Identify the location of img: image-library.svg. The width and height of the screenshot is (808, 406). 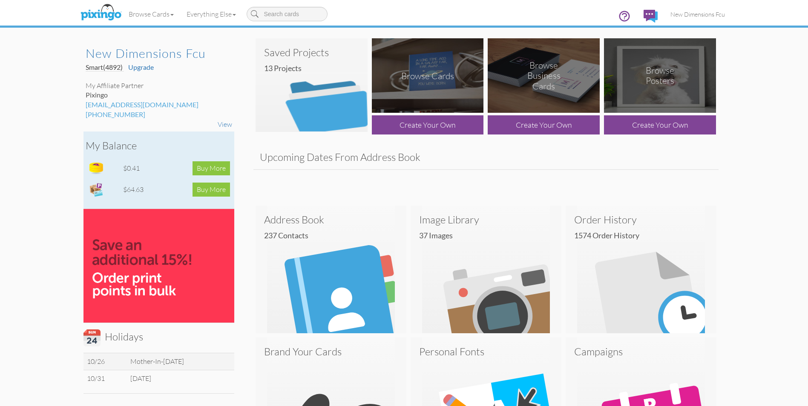
(486, 269).